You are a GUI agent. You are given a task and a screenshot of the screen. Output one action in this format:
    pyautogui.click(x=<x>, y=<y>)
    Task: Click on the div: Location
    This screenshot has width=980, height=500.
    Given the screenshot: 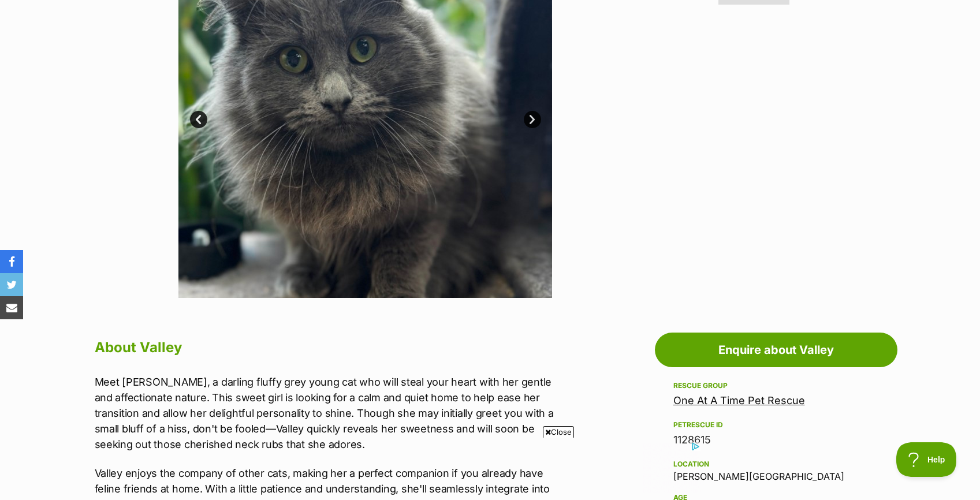 What is the action you would take?
    pyautogui.click(x=776, y=464)
    